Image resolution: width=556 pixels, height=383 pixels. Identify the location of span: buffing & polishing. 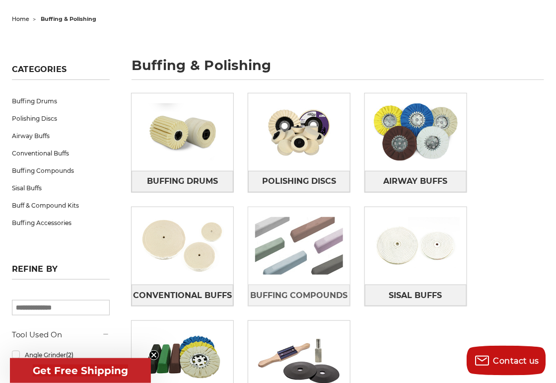
(68, 19).